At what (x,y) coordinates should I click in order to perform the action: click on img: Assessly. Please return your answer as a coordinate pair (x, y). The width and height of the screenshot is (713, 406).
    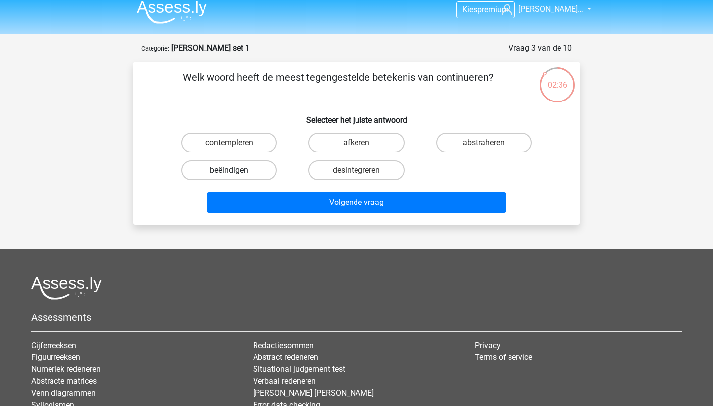
    Looking at the image, I should click on (172, 12).